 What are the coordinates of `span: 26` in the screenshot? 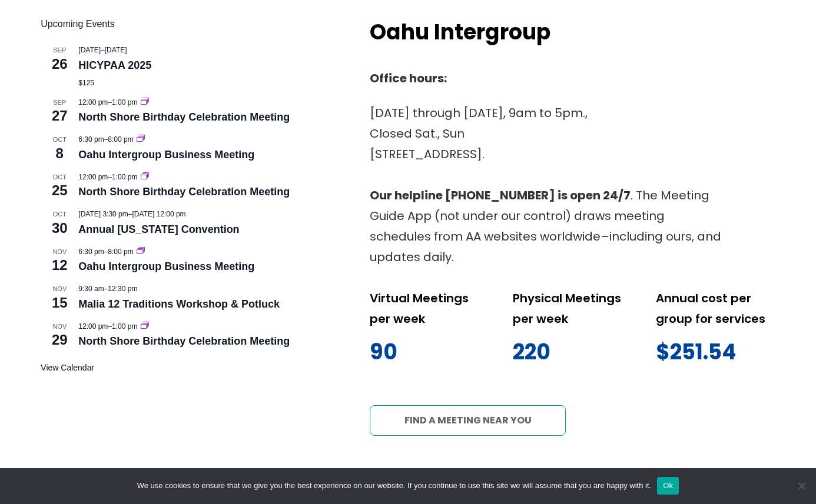 It's located at (60, 64).